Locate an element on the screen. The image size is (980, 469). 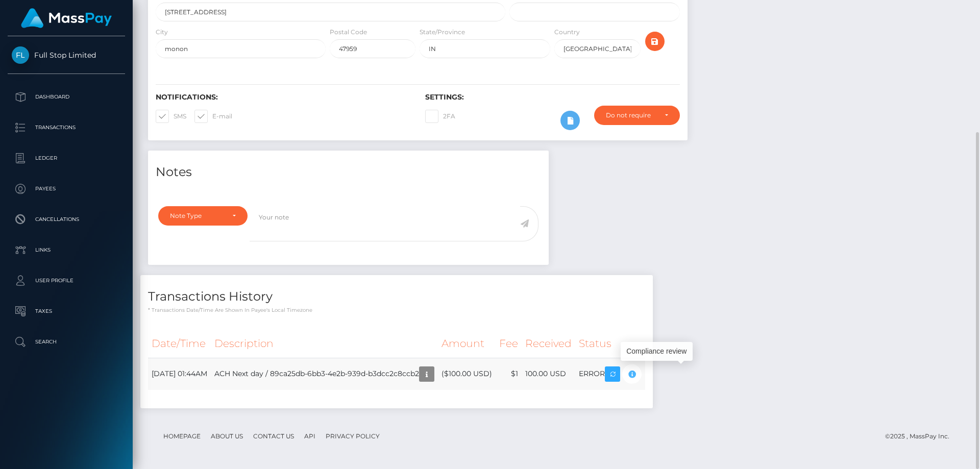
p: Ledger is located at coordinates (67, 158).